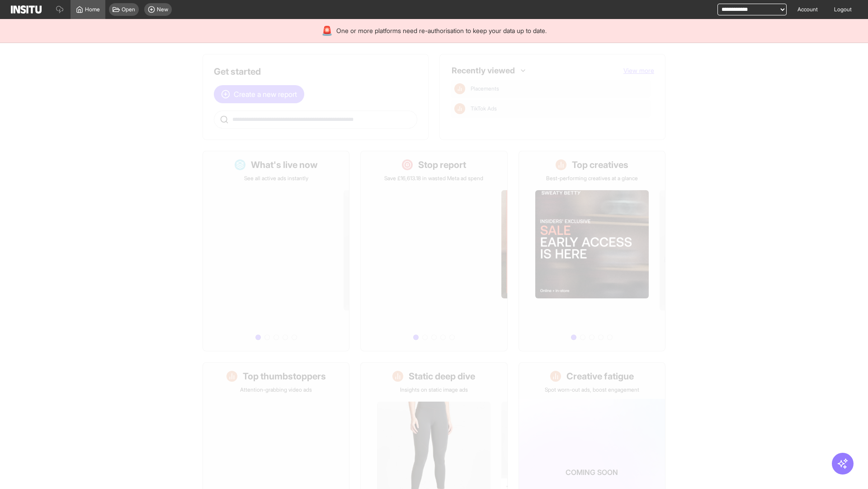 Image resolution: width=868 pixels, height=489 pixels. What do you see at coordinates (129, 9) in the screenshot?
I see `span: Open` at bounding box center [129, 9].